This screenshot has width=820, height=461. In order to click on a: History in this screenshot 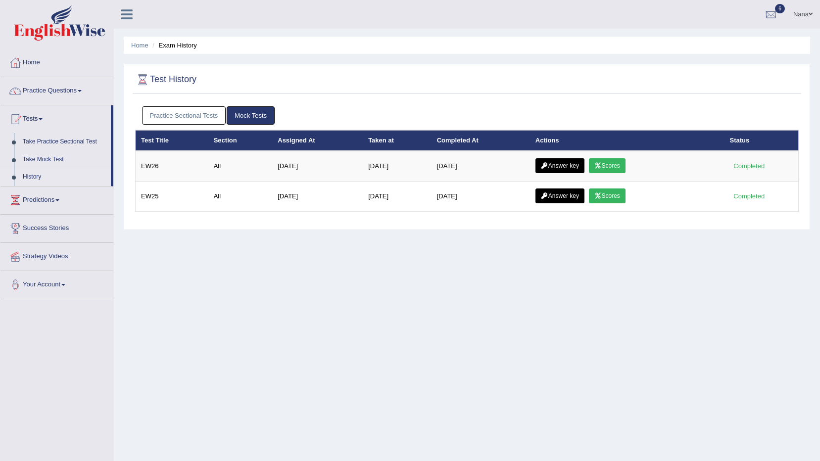, I will do `click(64, 177)`.